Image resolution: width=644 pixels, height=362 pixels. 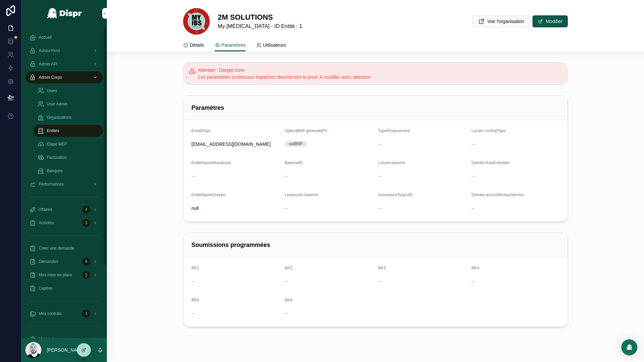 What do you see at coordinates (208, 195) in the screenshot?
I see `span: EntiteNameGrenke` at bounding box center [208, 195].